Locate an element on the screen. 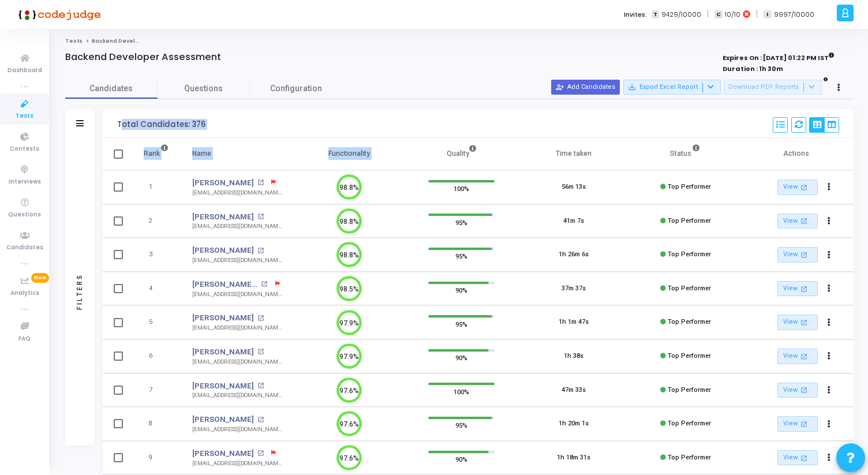  div: 1h 1m 47s is located at coordinates (573, 322).